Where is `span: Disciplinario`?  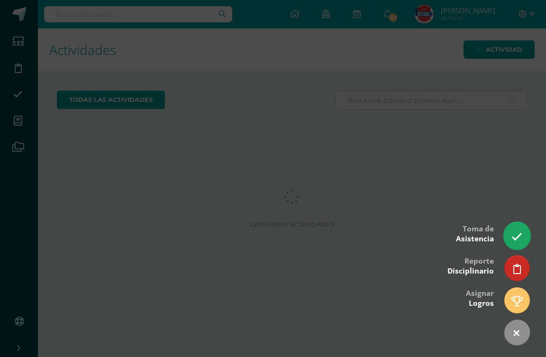 span: Disciplinario is located at coordinates (471, 271).